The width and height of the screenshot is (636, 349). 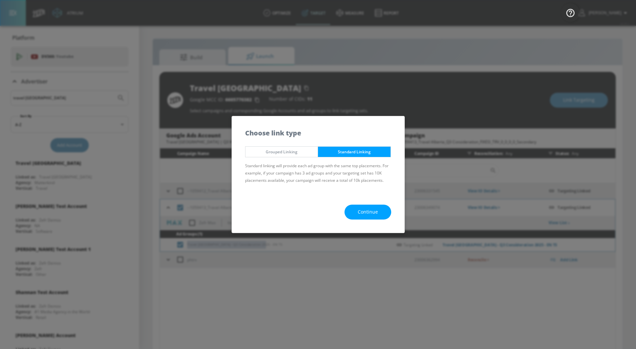 I want to click on p: Standard linking will provide each ad group with the same top placements. For example, if your ca..., so click(x=318, y=173).